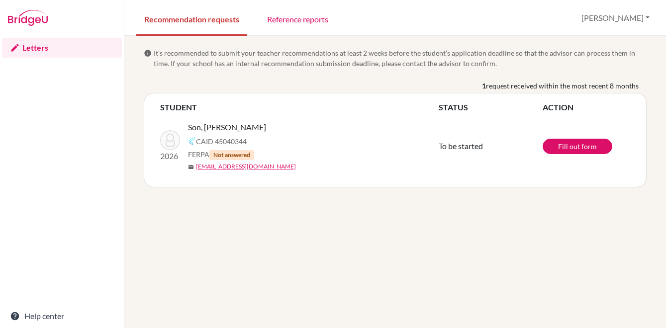 The height and width of the screenshot is (328, 666). What do you see at coordinates (586, 107) in the screenshot?
I see `th: ACTION` at bounding box center [586, 107].